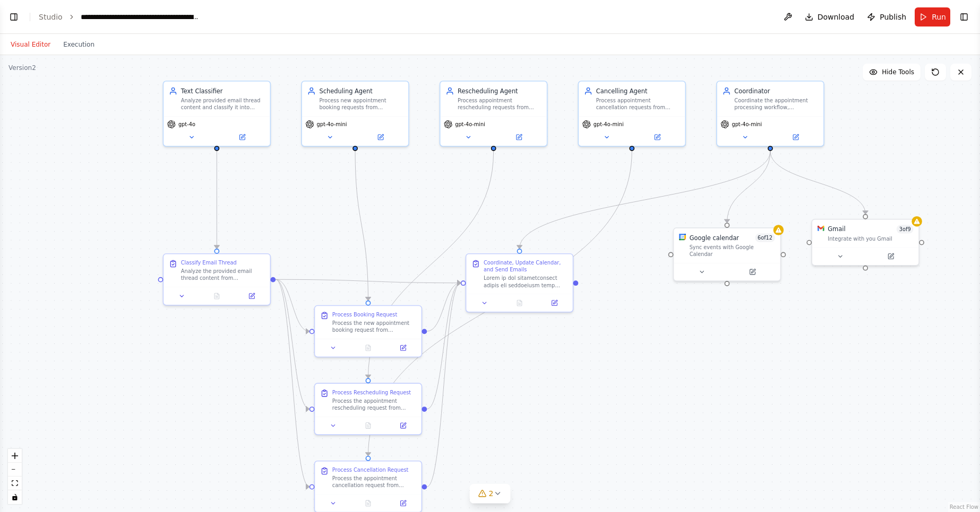 Image resolution: width=980 pixels, height=512 pixels. What do you see at coordinates (15, 477) in the screenshot?
I see `div: React Flow controls` at bounding box center [15, 477].